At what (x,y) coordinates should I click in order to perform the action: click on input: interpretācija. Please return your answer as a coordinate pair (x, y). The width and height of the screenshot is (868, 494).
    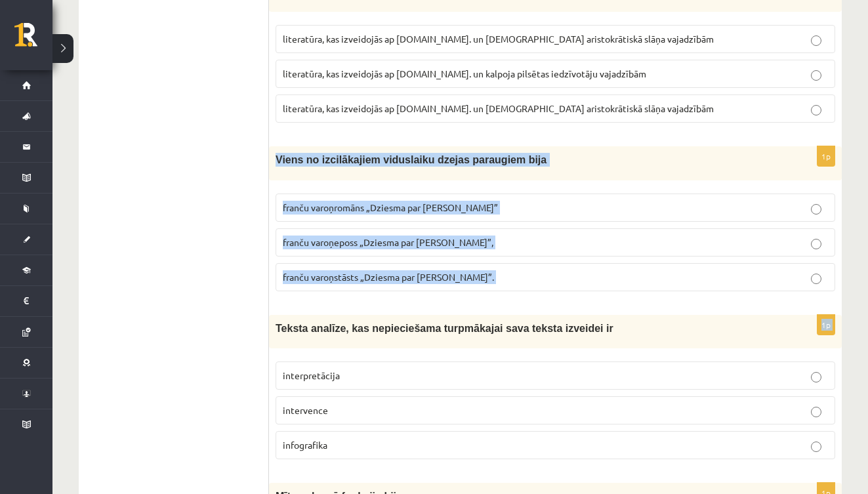
    Looking at the image, I should click on (816, 377).